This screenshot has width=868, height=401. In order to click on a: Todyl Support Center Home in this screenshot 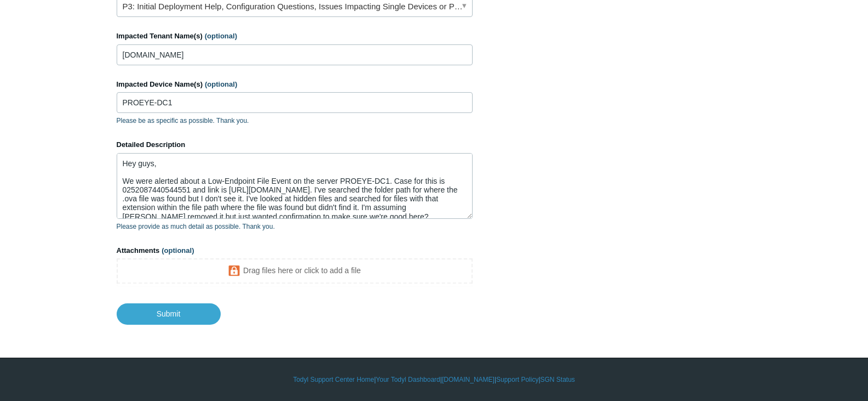, I will do `click(334, 379)`.